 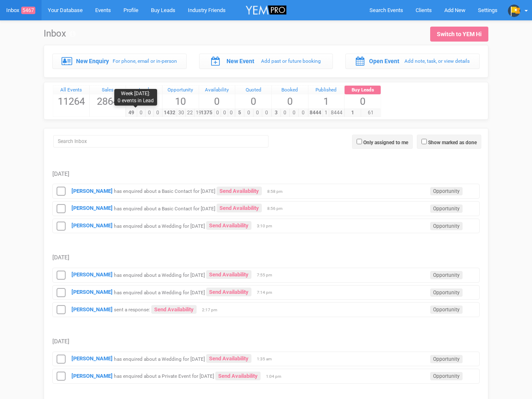 What do you see at coordinates (180, 102) in the screenshot?
I see `span: 10` at bounding box center [180, 102].